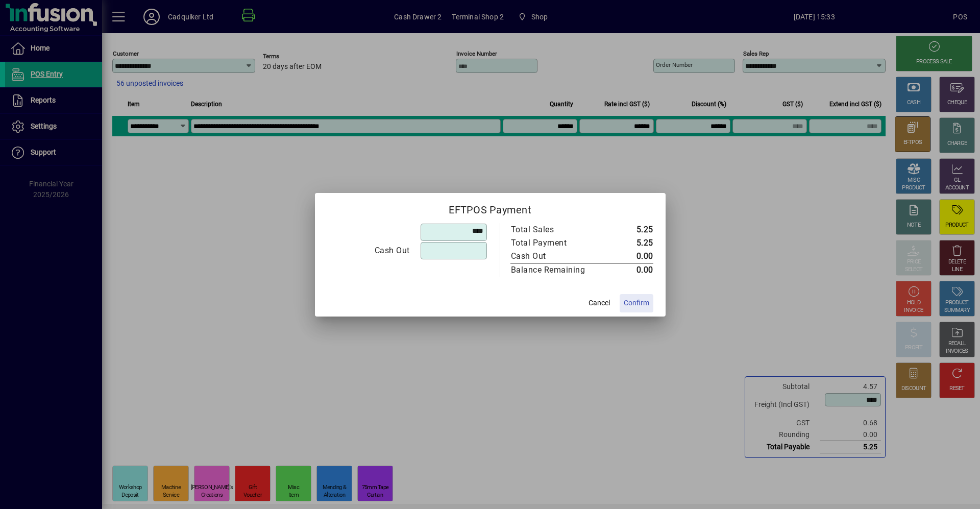  Describe the element at coordinates (599, 303) in the screenshot. I see `button: Cancel` at that location.